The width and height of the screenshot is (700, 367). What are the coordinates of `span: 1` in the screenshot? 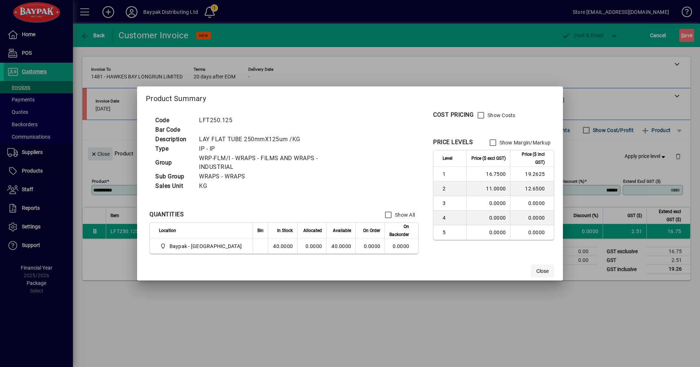 It's located at (452, 174).